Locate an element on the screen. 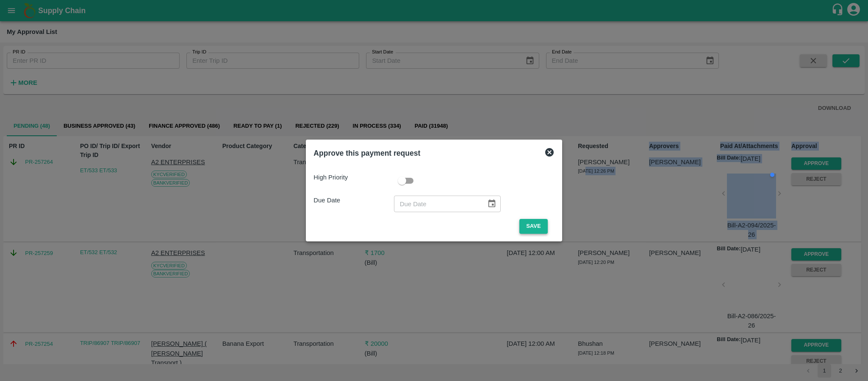  p: Due Date is located at coordinates (354, 200).